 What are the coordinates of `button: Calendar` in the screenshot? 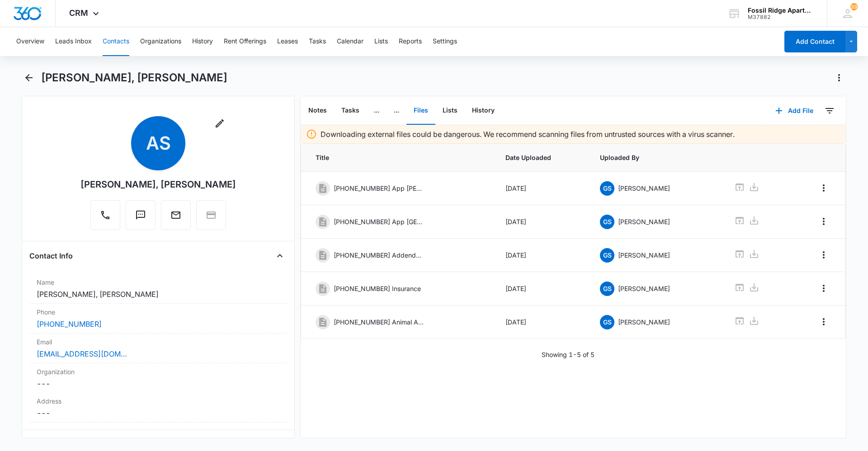 It's located at (350, 41).